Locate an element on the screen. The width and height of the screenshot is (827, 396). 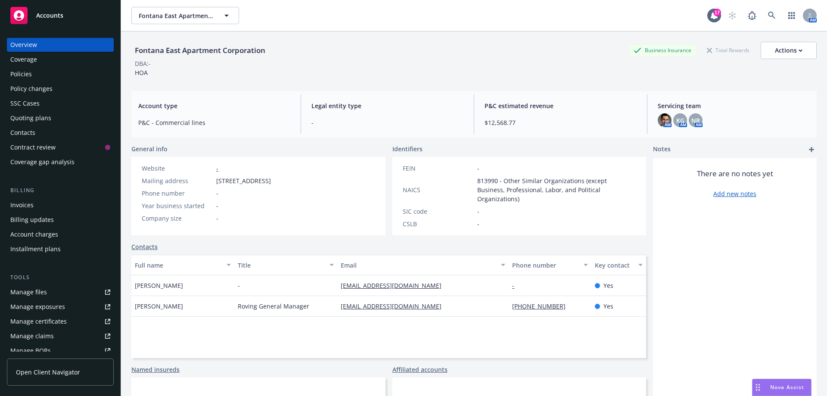
span: Fontana East Apartment Corporation is located at coordinates (176, 16).